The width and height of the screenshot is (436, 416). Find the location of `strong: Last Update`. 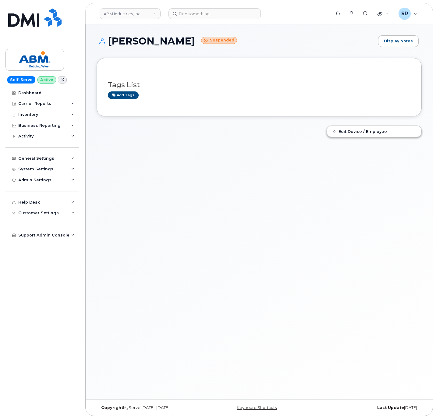

strong: Last Update is located at coordinates (391, 408).